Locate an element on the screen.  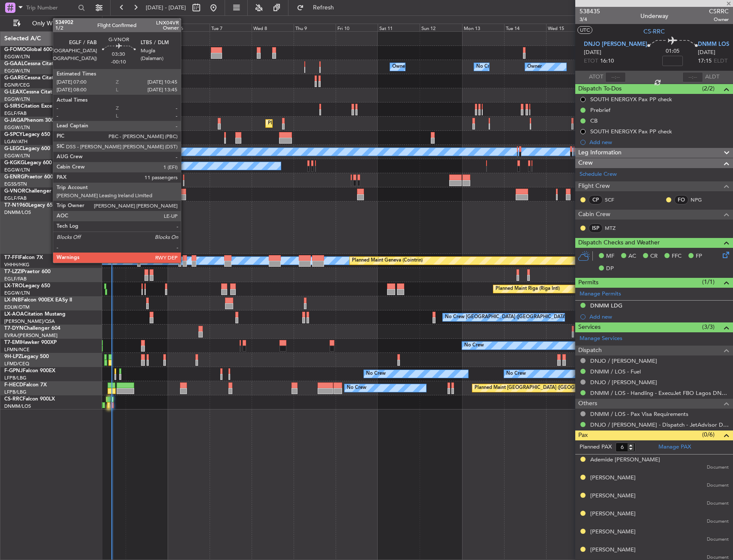
div: Add new is located at coordinates (659, 316).